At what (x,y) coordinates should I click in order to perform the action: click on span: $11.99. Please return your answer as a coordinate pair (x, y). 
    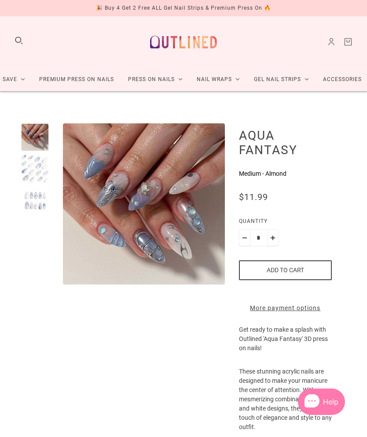
    Looking at the image, I should click on (254, 197).